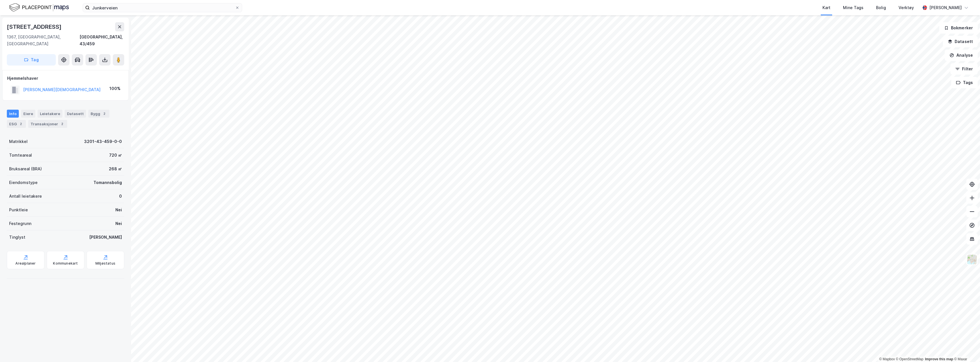 Image resolution: width=980 pixels, height=362 pixels. What do you see at coordinates (964, 69) in the screenshot?
I see `button: Filter` at bounding box center [964, 69].